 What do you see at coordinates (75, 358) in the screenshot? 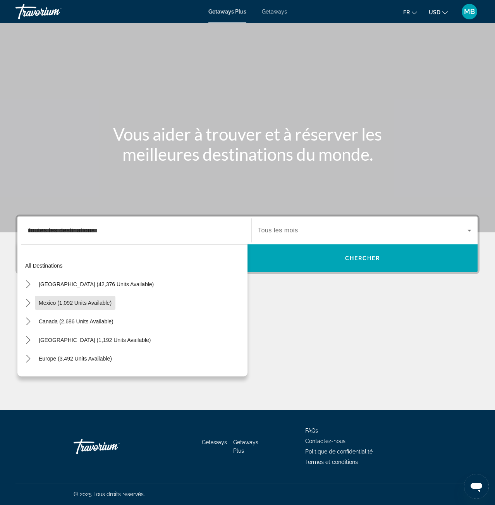
I see `button: Select destination: Europe (3,492 units available)` at bounding box center [75, 358].